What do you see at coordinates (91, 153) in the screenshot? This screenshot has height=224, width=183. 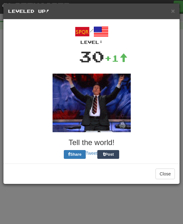 I see `a: Tweet` at bounding box center [91, 153].